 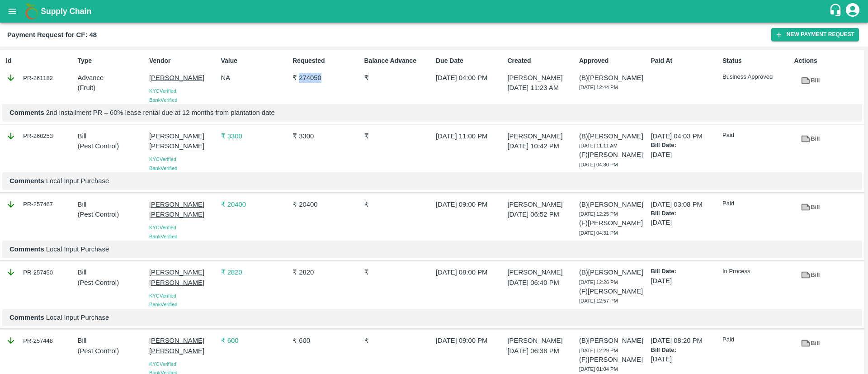 I want to click on p: Id, so click(x=40, y=61).